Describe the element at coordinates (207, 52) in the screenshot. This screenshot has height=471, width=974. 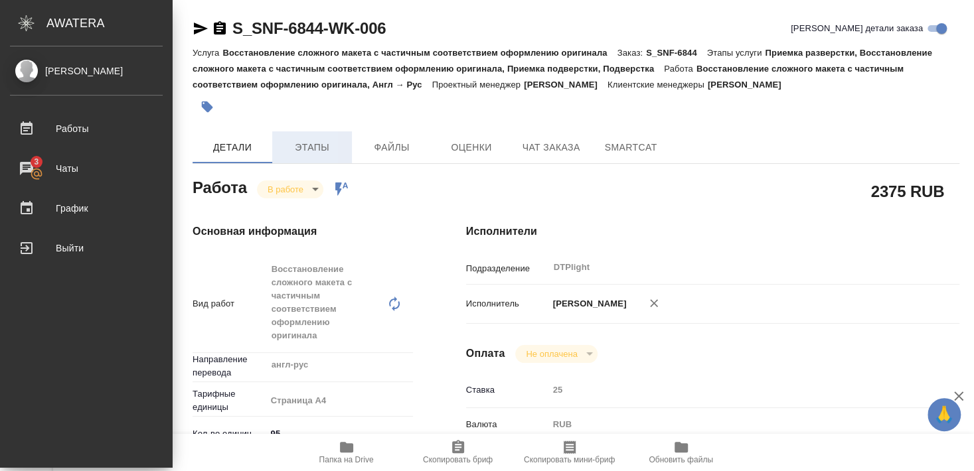
I see `p: Услуга` at that location.